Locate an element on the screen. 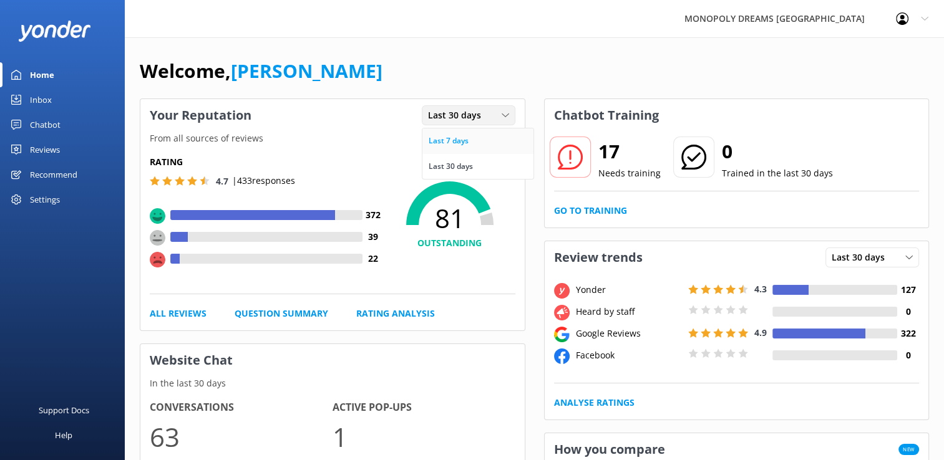 The height and width of the screenshot is (460, 944). div: Chatbot is located at coordinates (45, 125).